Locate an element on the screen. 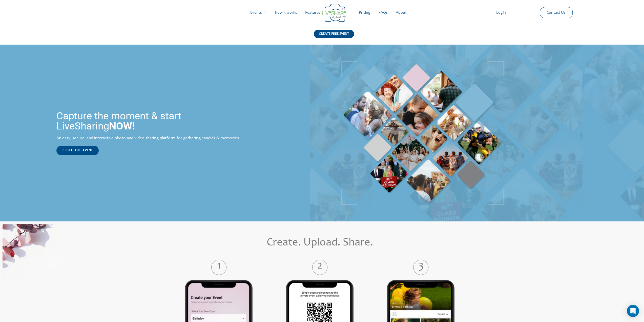 Image resolution: width=644 pixels, height=322 pixels. img: home_banner_pic | Live Photo Slideshow for Events | Create Free Events Album for Any Occasion is located at coordinates (423, 133).